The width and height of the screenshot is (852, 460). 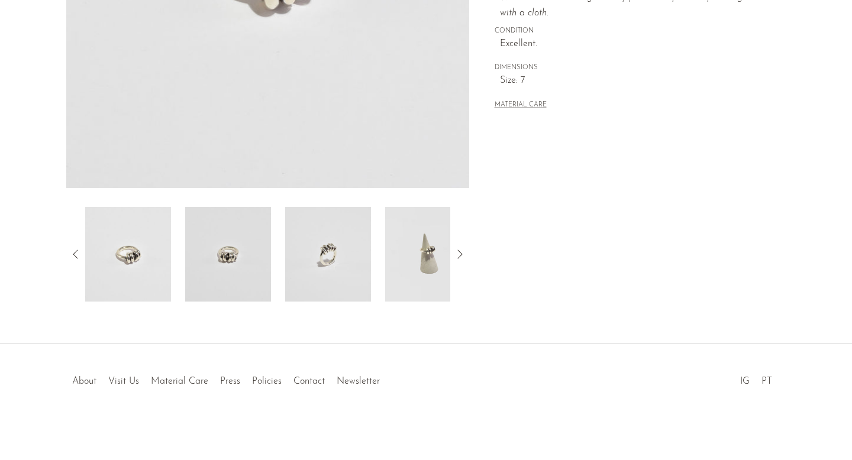 What do you see at coordinates (267, 382) in the screenshot?
I see `a: Policies` at bounding box center [267, 382].